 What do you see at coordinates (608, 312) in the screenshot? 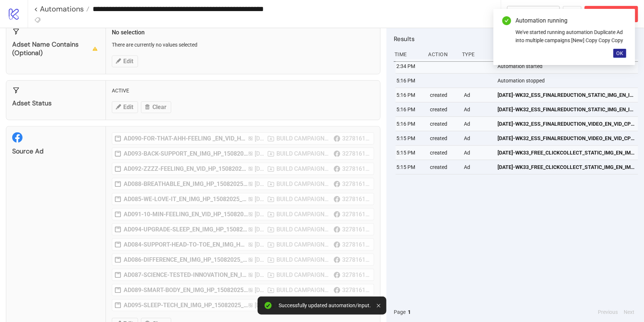
I see `button: Previous` at bounding box center [608, 312].